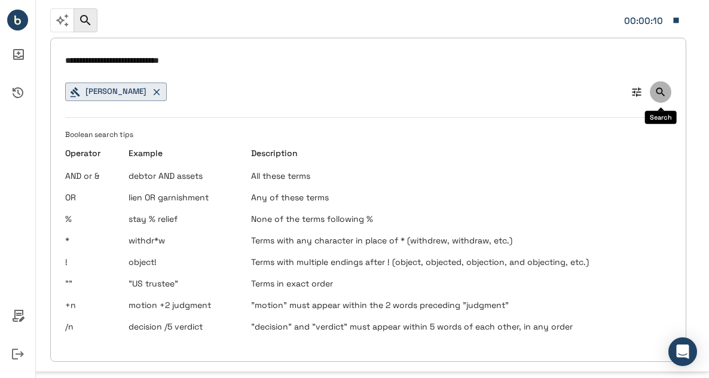  Describe the element at coordinates (180, 240) in the screenshot. I see `td: withdr*w` at that location.